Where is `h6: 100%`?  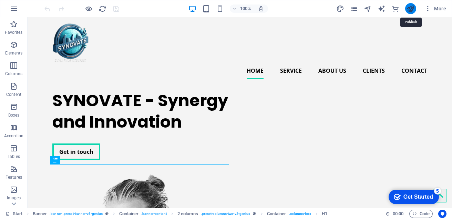 h6: 100% is located at coordinates (245, 9).